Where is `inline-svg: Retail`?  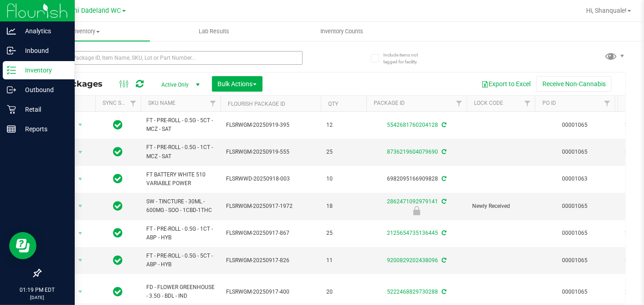
inline-svg: Retail is located at coordinates (11, 110).